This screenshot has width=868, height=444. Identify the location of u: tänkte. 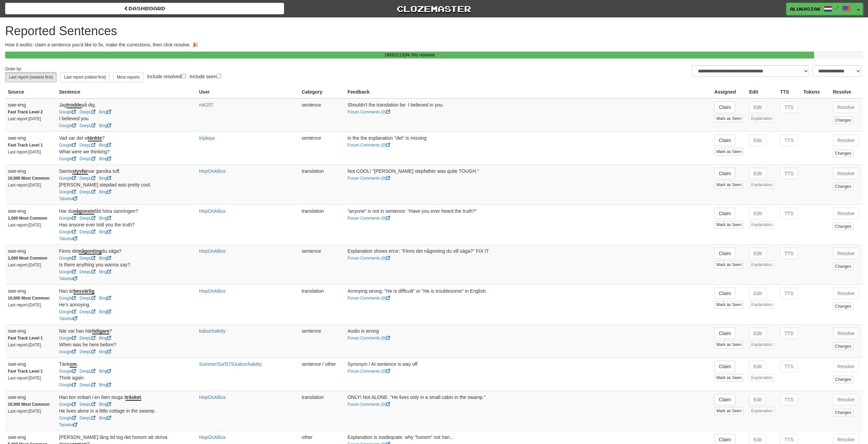
(95, 138).